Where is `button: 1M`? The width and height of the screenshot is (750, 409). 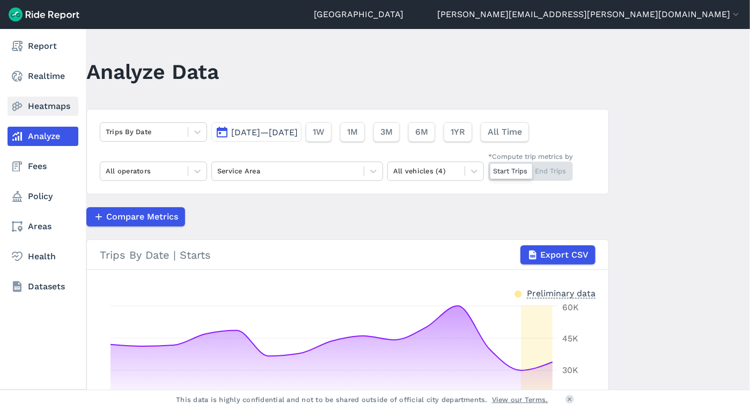
button: 1M is located at coordinates (353, 132).